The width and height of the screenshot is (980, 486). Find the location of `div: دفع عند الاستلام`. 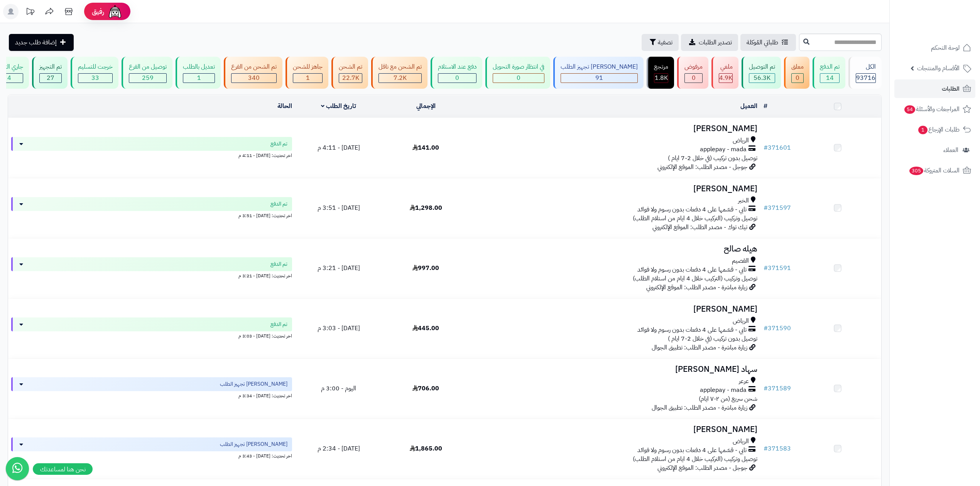

div: دفع عند الاستلام is located at coordinates (458, 67).